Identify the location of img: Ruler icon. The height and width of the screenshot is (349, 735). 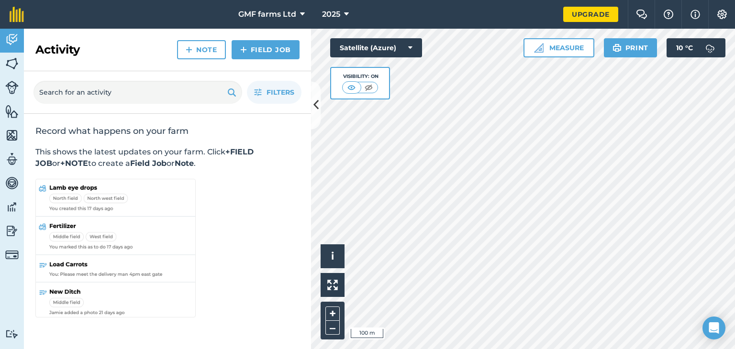
(539, 48).